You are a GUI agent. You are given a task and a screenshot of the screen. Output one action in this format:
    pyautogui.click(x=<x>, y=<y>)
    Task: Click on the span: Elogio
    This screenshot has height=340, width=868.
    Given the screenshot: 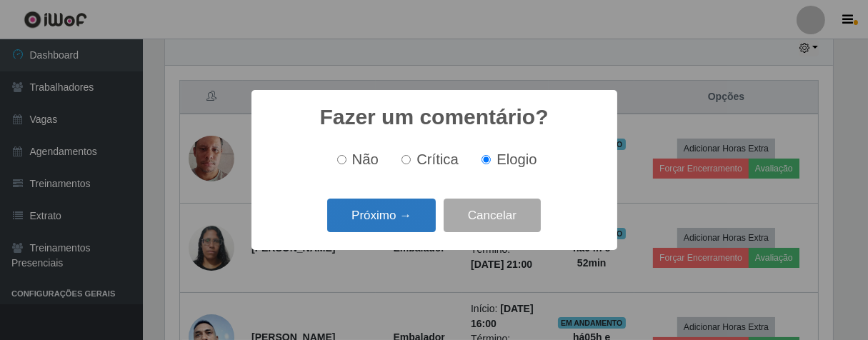 What is the action you would take?
    pyautogui.click(x=516, y=160)
    